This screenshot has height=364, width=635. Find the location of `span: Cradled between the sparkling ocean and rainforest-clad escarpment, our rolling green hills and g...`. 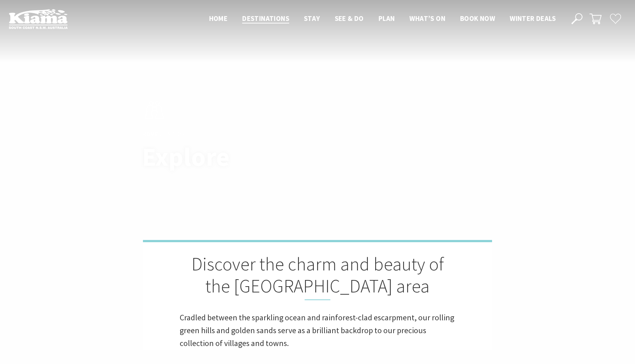

span: Cradled between the sparkling ocean and rainforest-clad escarpment, our rolling green hills and g... is located at coordinates (317, 331).